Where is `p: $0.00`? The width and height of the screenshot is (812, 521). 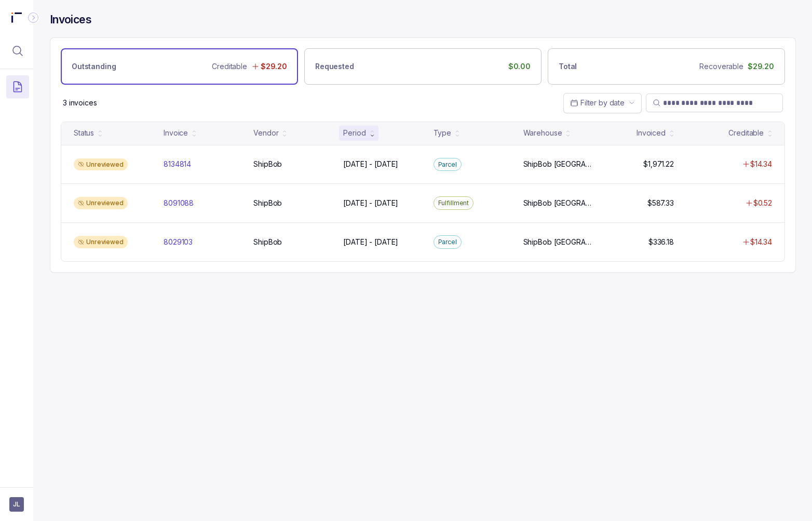
p: $0.00 is located at coordinates (519, 67).